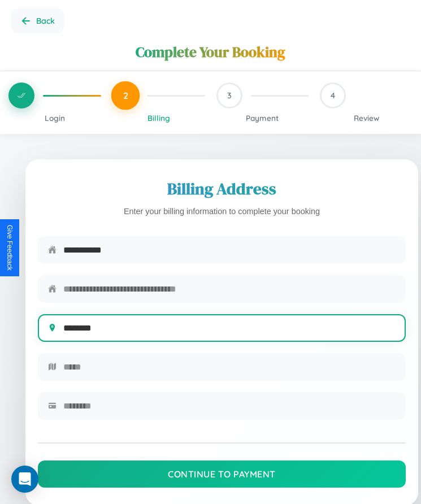 The width and height of the screenshot is (421, 504). Describe the element at coordinates (159, 118) in the screenshot. I see `span: Billing` at that location.